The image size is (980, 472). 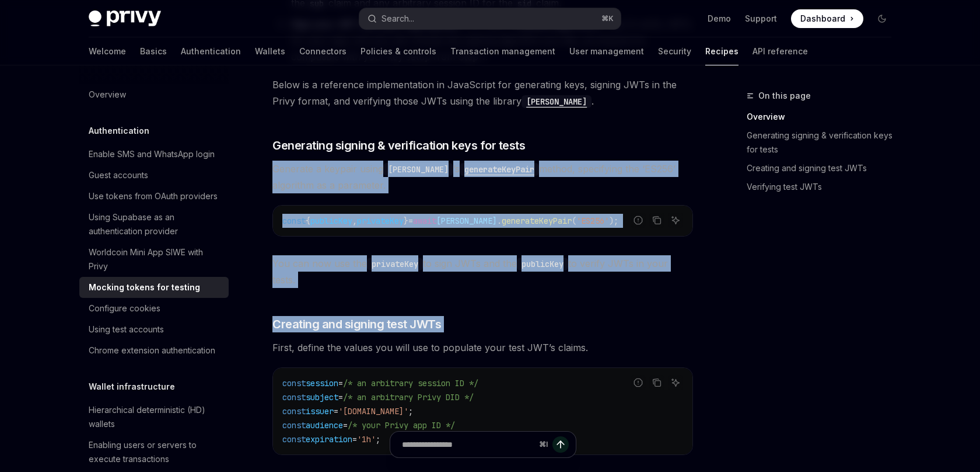 I want to click on span: Generate a keypair using ’s method, specifying the ‘ES256’ algorithm as a parameter., so click(x=483, y=177).